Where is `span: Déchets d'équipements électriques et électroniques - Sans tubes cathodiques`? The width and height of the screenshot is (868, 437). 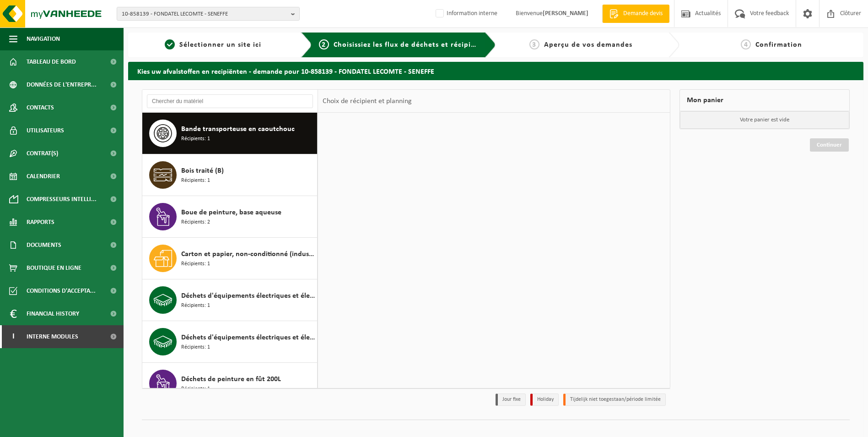 span: Déchets d'équipements électriques et électroniques - Sans tubes cathodiques is located at coordinates (248, 338).